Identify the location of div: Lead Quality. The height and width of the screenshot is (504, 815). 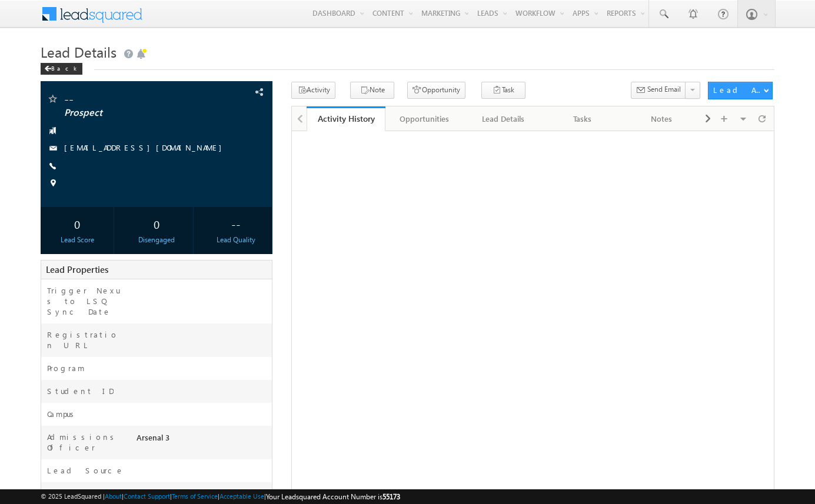
(236, 240).